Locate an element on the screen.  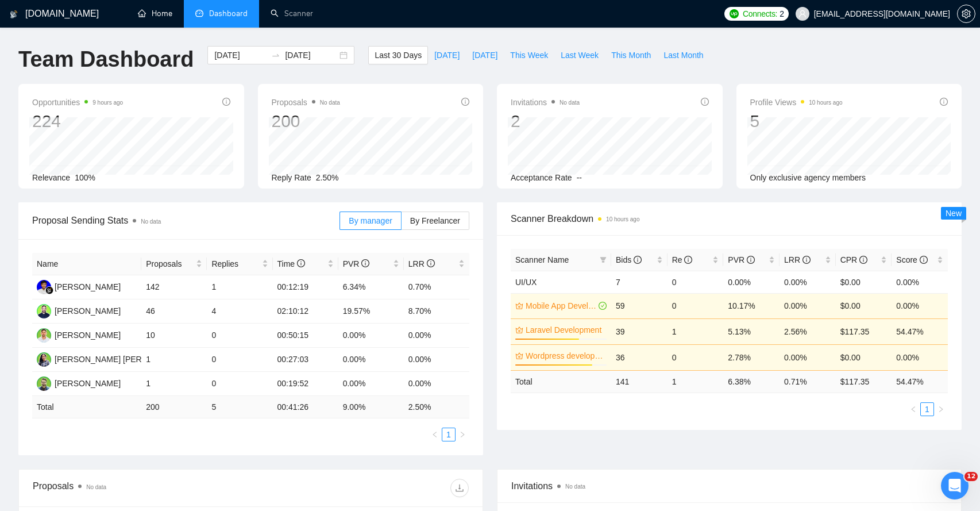
a: 1 is located at coordinates (449, 434).